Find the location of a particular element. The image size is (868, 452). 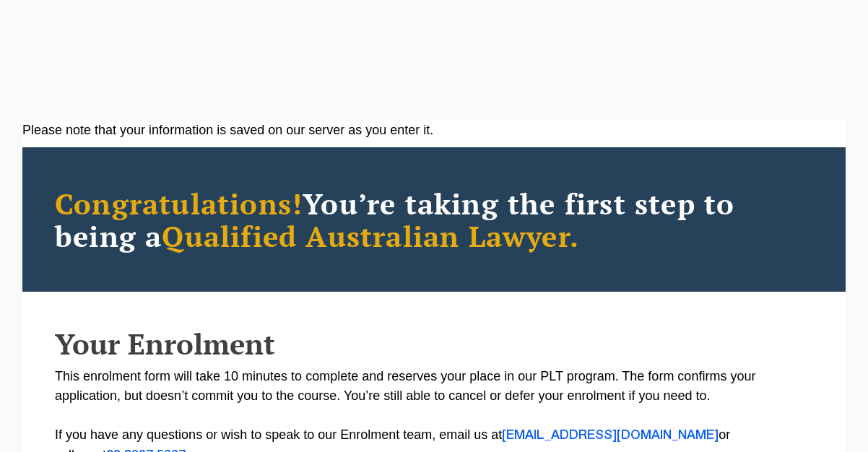

h2: Your Enrolment is located at coordinates (434, 344).